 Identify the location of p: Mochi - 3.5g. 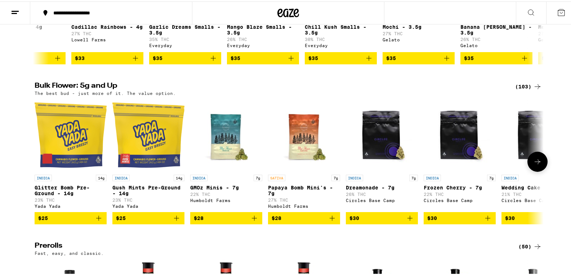
(418, 26).